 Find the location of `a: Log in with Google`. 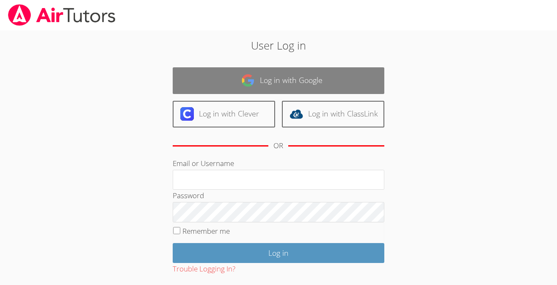

a: Log in with Google is located at coordinates (279, 80).